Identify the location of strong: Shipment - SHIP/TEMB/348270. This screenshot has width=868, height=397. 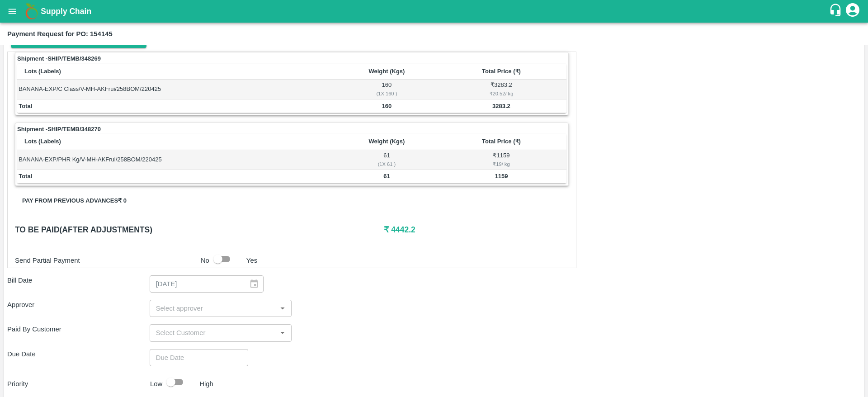
(58, 129).